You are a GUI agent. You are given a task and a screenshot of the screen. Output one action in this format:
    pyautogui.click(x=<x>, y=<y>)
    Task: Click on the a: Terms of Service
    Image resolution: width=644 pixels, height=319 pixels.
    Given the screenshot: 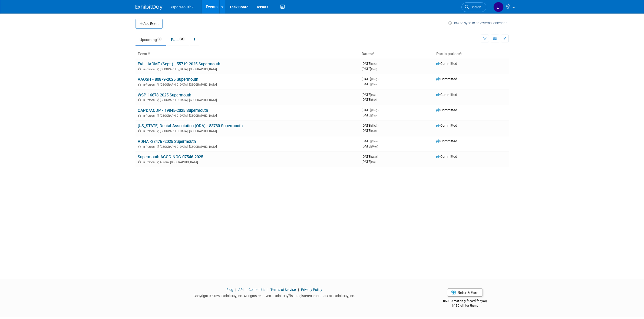 What is the action you would take?
    pyautogui.click(x=283, y=289)
    